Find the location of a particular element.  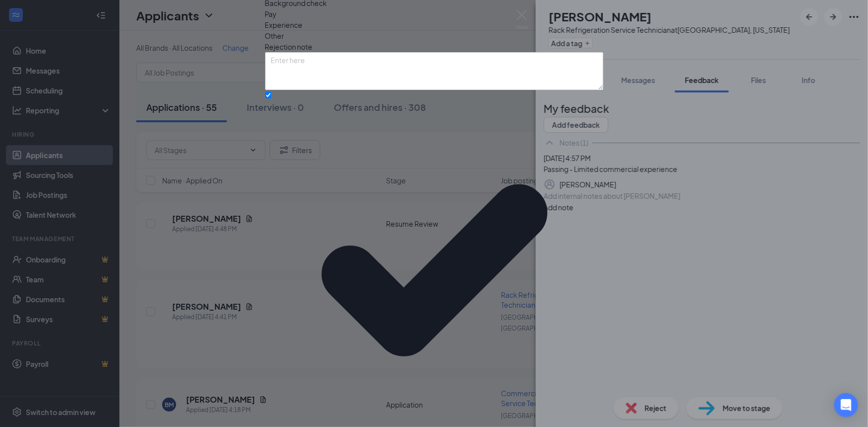

span: Rejection note is located at coordinates (289, 47).